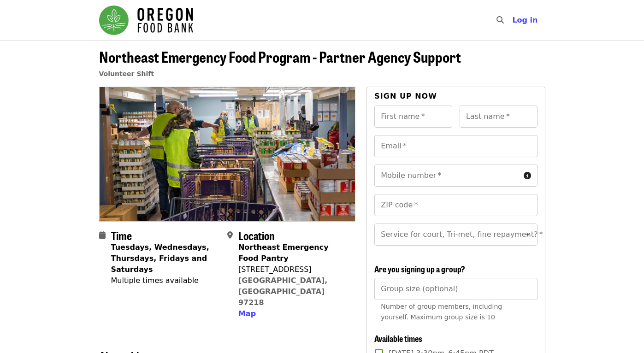  What do you see at coordinates (447, 176) in the screenshot?
I see `input: Mobile number` at bounding box center [447, 176].